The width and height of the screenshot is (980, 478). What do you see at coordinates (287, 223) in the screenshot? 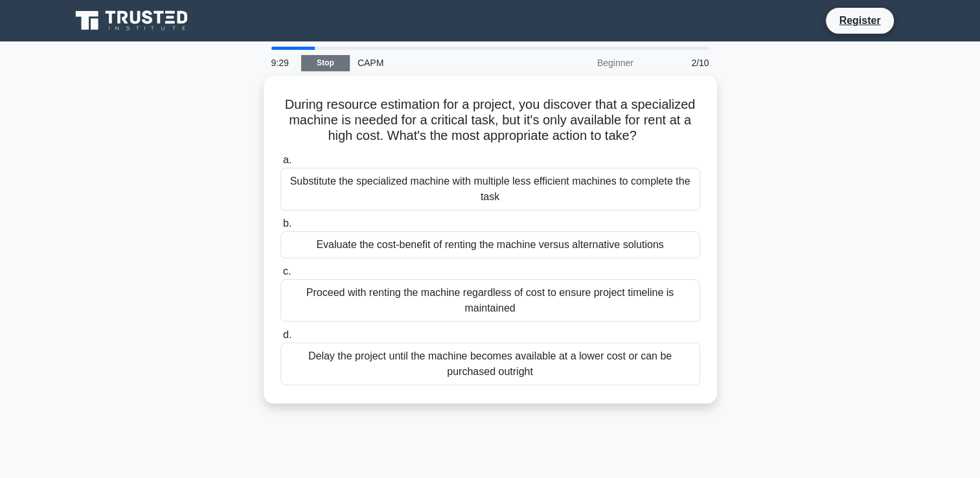
I see `span: b.` at bounding box center [287, 223].